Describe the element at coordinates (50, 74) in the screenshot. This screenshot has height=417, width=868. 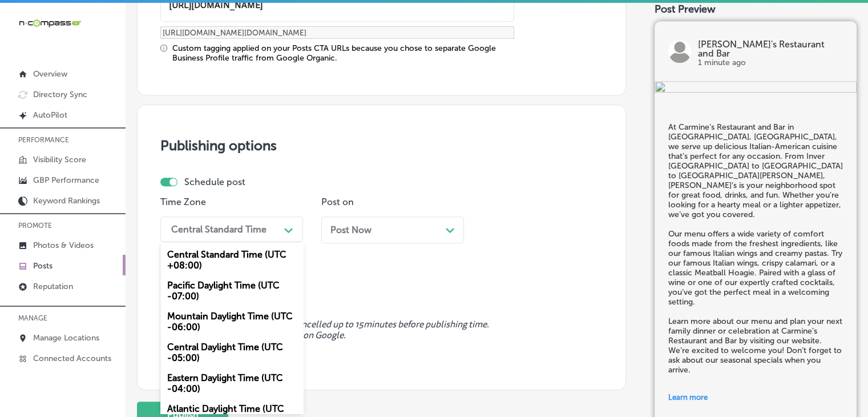
I see `p: Overview` at that location.